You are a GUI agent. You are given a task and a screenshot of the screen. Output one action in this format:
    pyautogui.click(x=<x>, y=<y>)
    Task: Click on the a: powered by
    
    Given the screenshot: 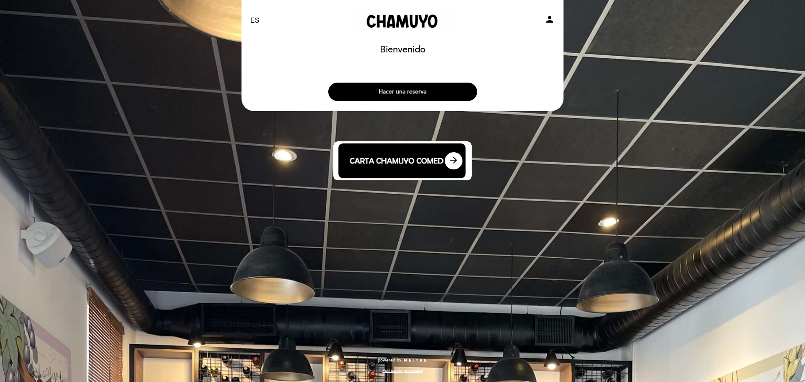 What is the action you would take?
    pyautogui.click(x=402, y=360)
    